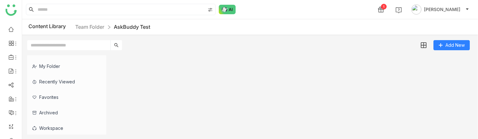  Describe the element at coordinates (89, 27) in the screenshot. I see `div: Content Library` at that location.